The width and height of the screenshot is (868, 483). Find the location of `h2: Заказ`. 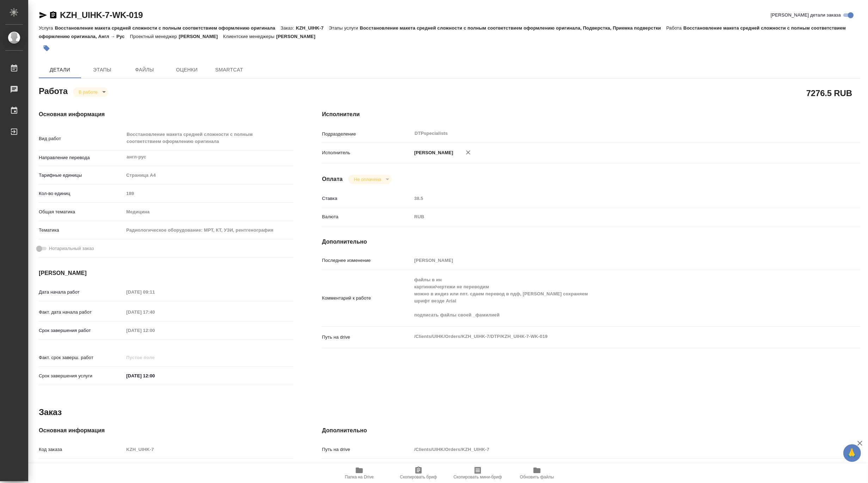

h2: Заказ is located at coordinates (50, 413).